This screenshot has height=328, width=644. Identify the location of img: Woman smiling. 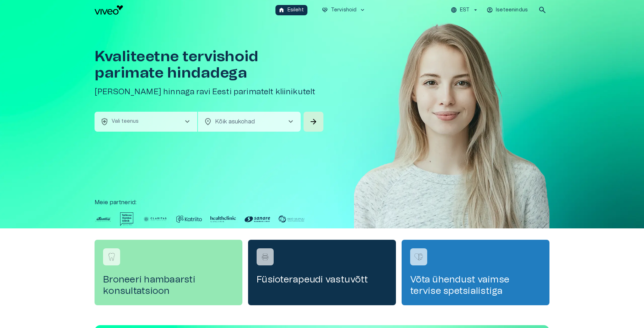
(452, 135).